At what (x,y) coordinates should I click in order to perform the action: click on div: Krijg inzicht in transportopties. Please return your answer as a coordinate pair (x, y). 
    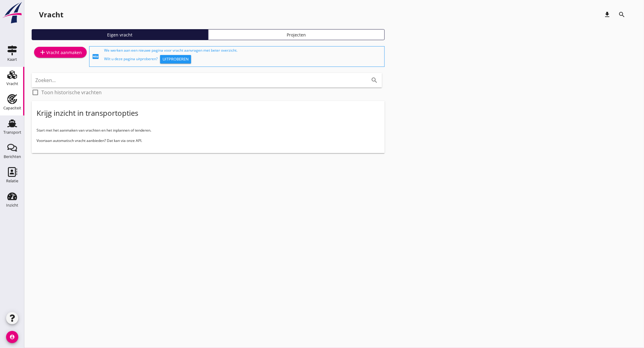
    Looking at the image, I should click on (87, 113).